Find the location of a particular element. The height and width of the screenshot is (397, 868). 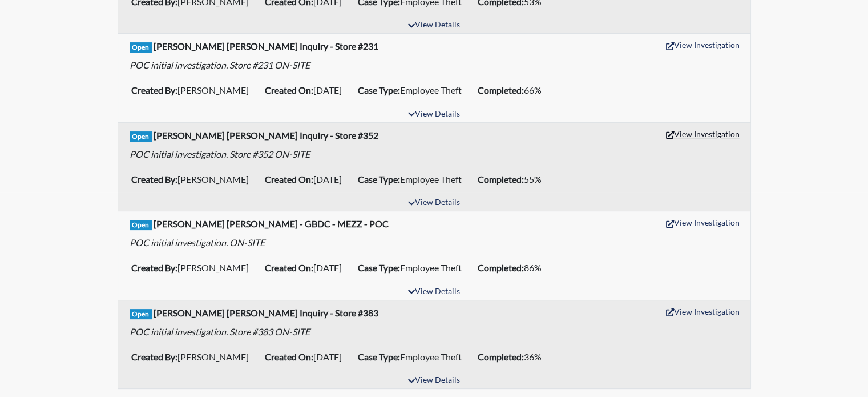

li: 86% is located at coordinates (513, 268).